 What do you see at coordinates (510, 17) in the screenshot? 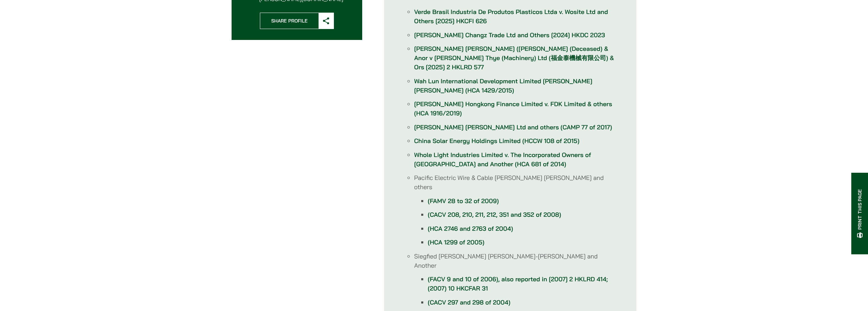
I see `a: Verde Brasil Industria De Produtos Plasticos Ltda v. Wosite Ltd and Others [2025] HKCFI 626` at bounding box center [510, 17].